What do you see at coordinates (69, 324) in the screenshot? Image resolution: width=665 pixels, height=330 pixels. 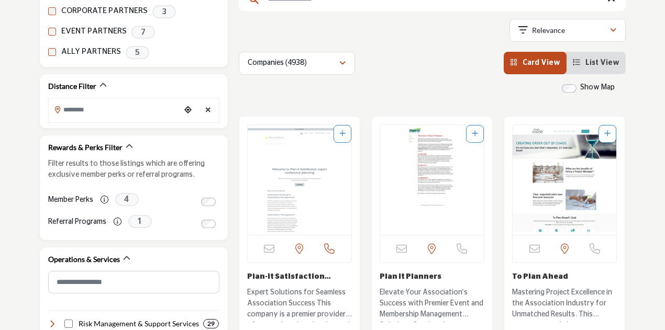 I see `input: Select Risk Management & Support Services checkbox` at bounding box center [69, 324].